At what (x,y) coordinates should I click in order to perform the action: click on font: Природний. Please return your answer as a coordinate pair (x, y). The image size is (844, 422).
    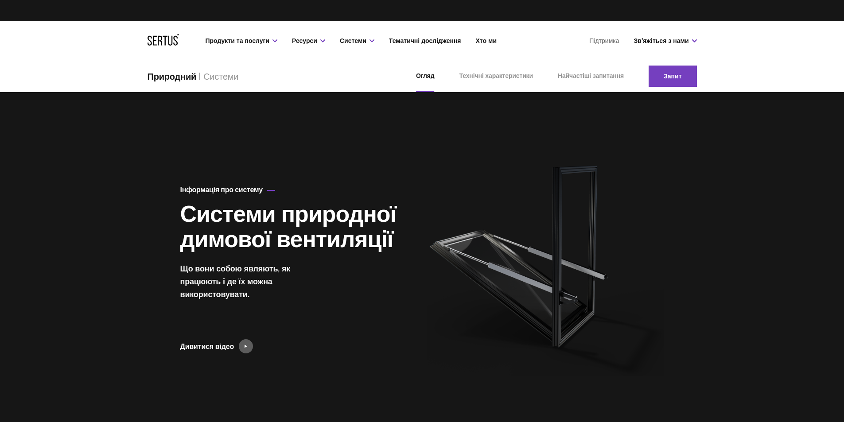
    Looking at the image, I should click on (172, 76).